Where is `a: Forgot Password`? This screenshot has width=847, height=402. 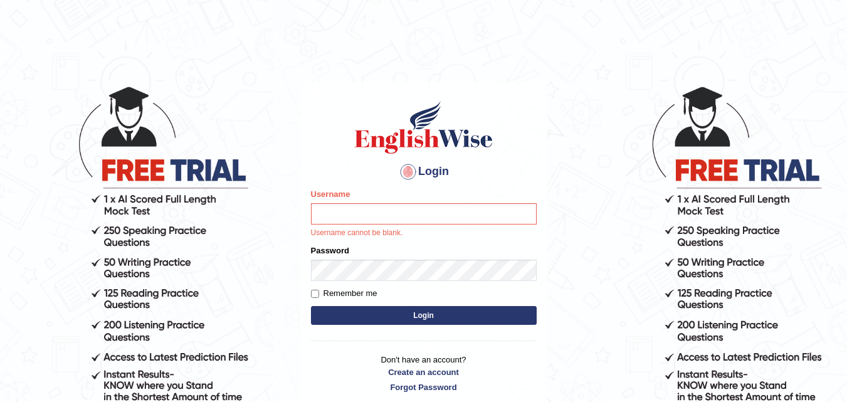
a: Forgot Password is located at coordinates (424, 387).